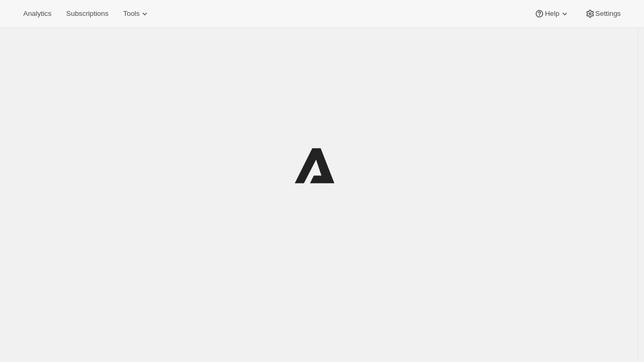  I want to click on button: Settings, so click(603, 14).